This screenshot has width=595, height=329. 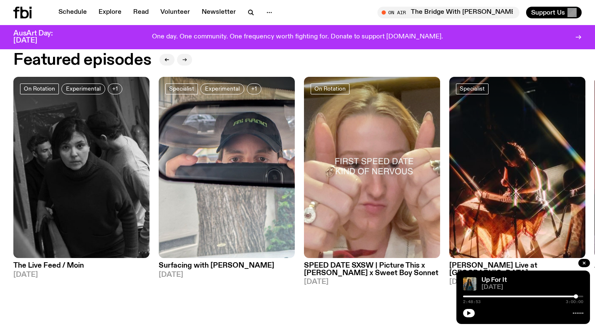 I want to click on span: Support Us, so click(x=547, y=13).